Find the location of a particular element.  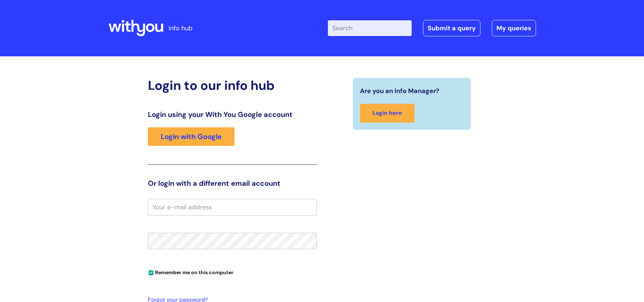

h3: Or login with a different email account is located at coordinates (232, 184).